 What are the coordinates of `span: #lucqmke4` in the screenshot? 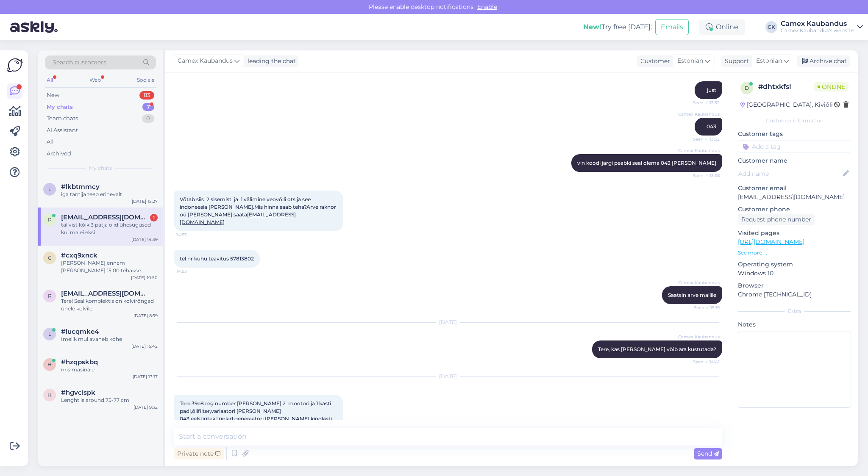 It's located at (79, 332).